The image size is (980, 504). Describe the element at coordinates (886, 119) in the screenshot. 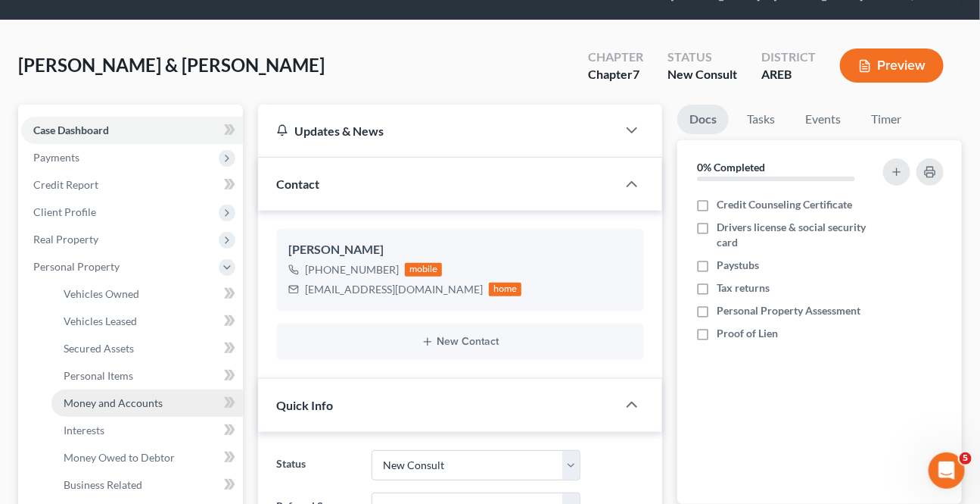

I see `a: Timer` at that location.